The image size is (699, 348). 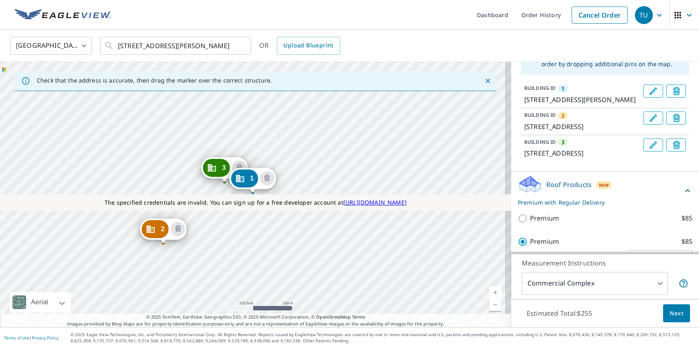 What do you see at coordinates (382, 337) in the screenshot?
I see `p: © 2025 Eagle View Technologies, Inc. and Pictometry International Corp. All Rights Reserved. Repo...` at bounding box center [382, 337].